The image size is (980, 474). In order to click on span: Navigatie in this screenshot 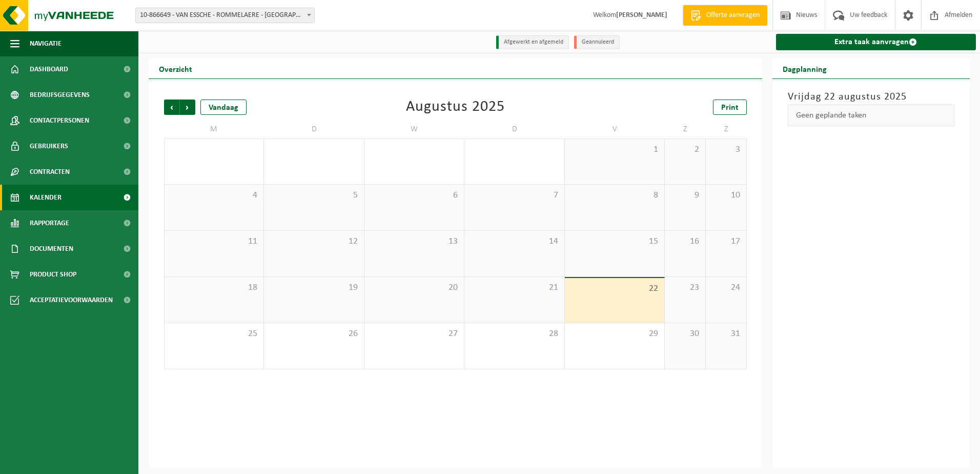, I will do `click(45, 44)`.